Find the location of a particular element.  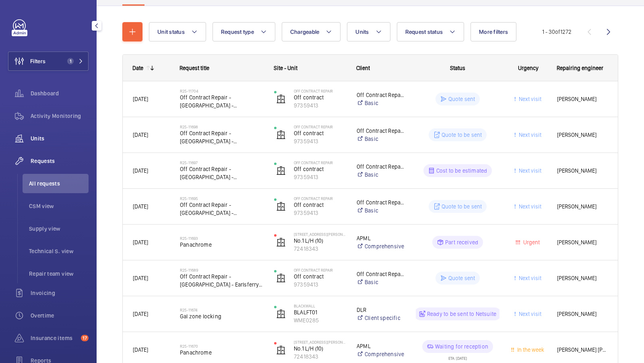

p: WME0285 is located at coordinates (320, 321).